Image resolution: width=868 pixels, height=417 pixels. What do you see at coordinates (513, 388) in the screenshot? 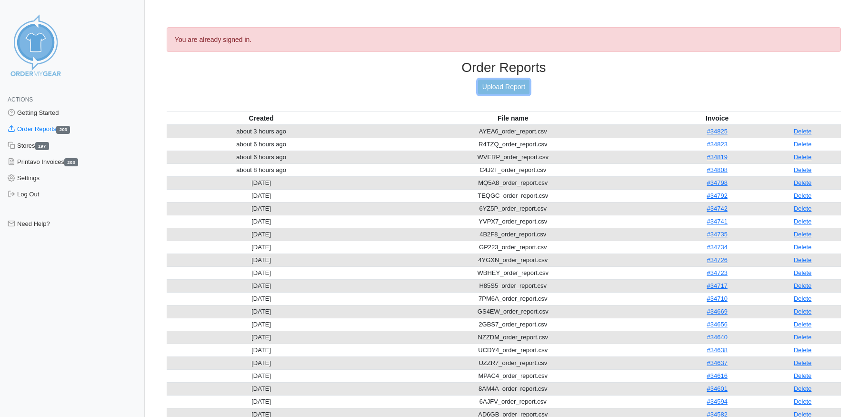
I see `td: 8AM4A_order_report.csv` at bounding box center [513, 388].